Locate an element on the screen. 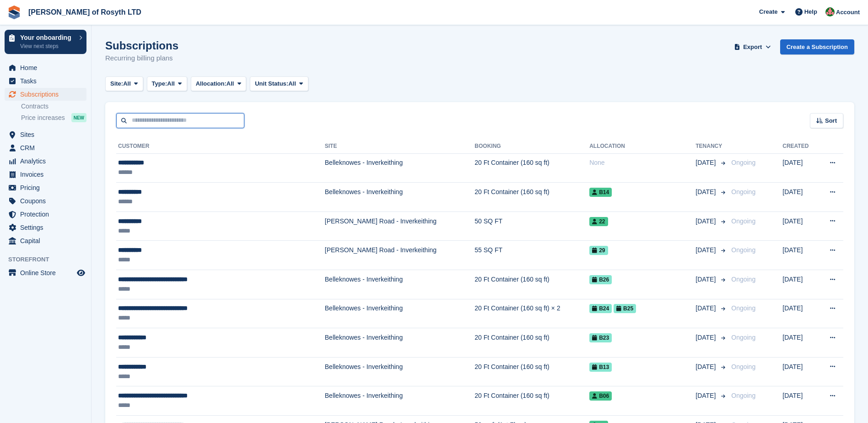 This screenshot has height=423, width=868. img: Susan Fleming is located at coordinates (830, 12).